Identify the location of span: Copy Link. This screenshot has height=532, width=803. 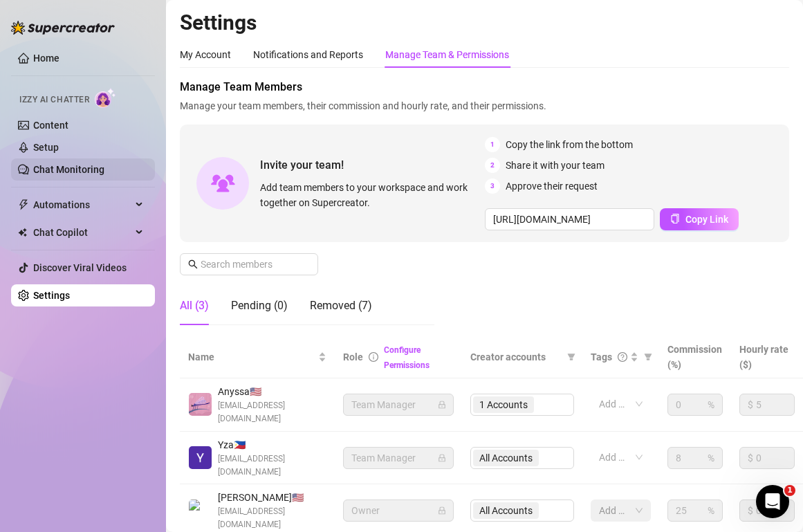
(706, 219).